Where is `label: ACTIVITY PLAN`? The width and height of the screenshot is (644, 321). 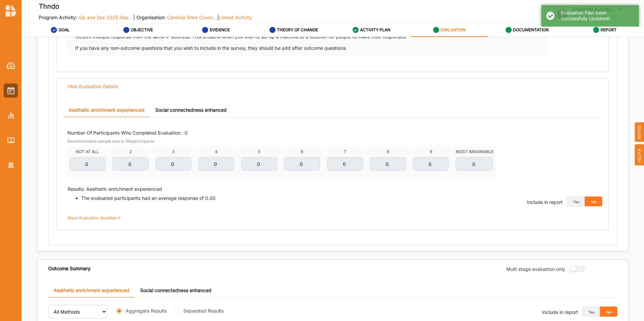
label: ACTIVITY PLAN is located at coordinates (375, 30).